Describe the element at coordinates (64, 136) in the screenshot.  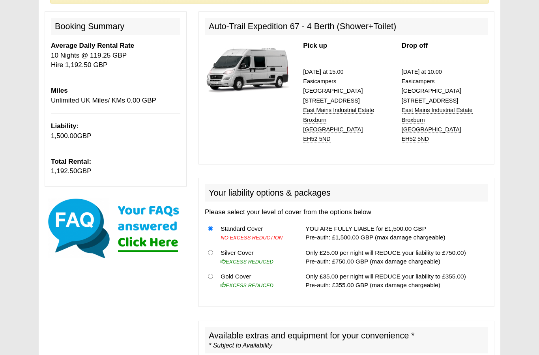
I see `span: 1,500.00` at that location.